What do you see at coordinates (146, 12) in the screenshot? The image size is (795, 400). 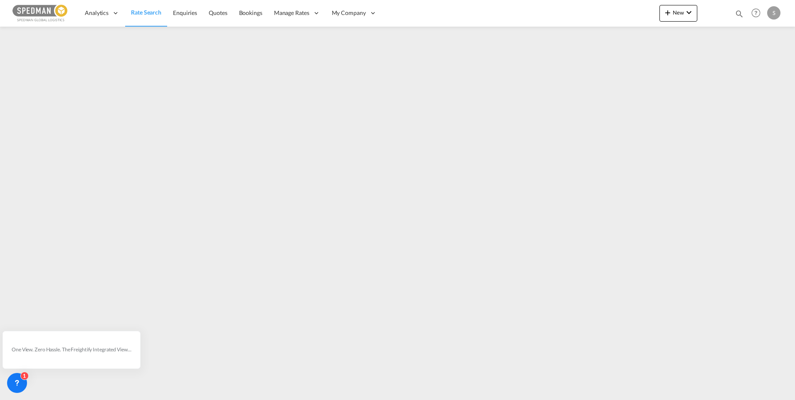 I see `span: Rate Search` at bounding box center [146, 12].